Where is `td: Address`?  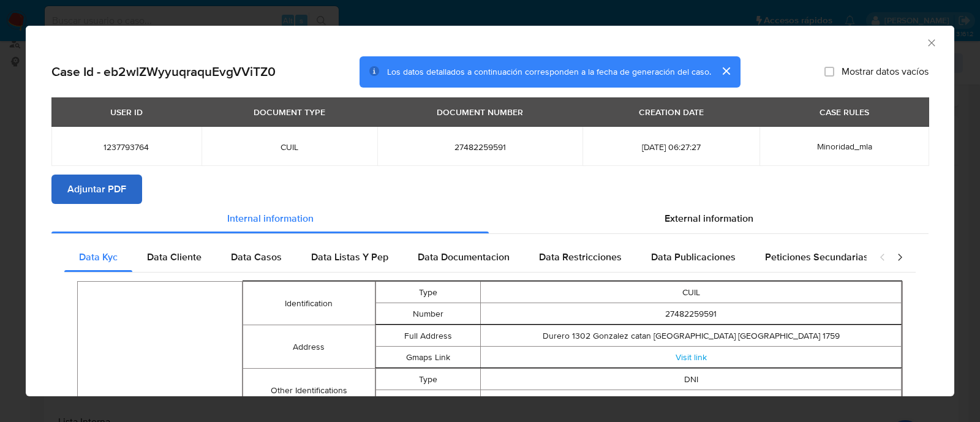
td: Address is located at coordinates (308, 346).